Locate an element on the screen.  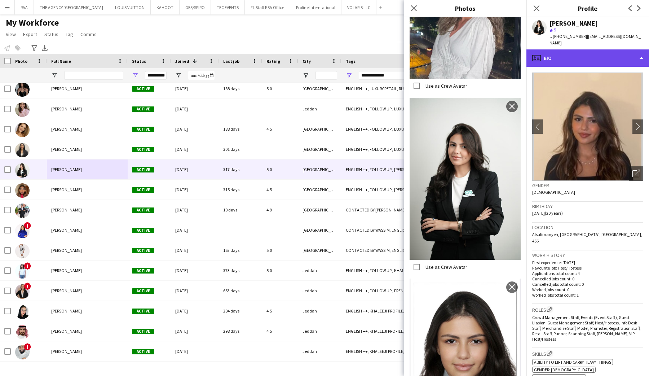
img: Omar Alsadonui is located at coordinates (22, 251).